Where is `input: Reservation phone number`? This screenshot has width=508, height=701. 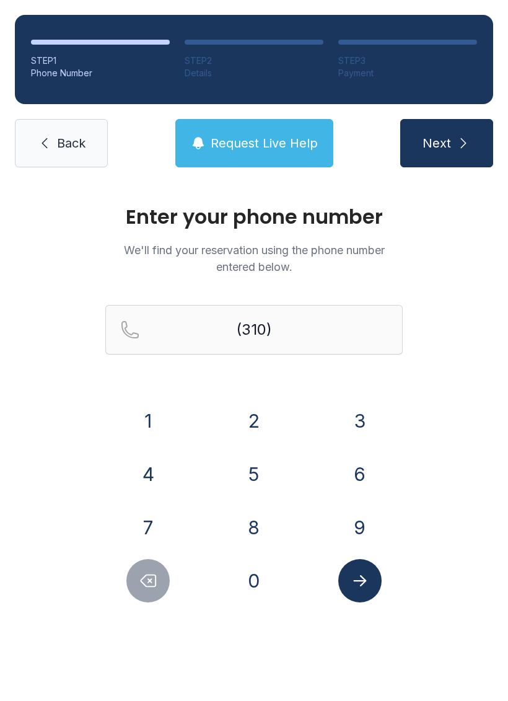
input: Reservation phone number is located at coordinates (254, 330).